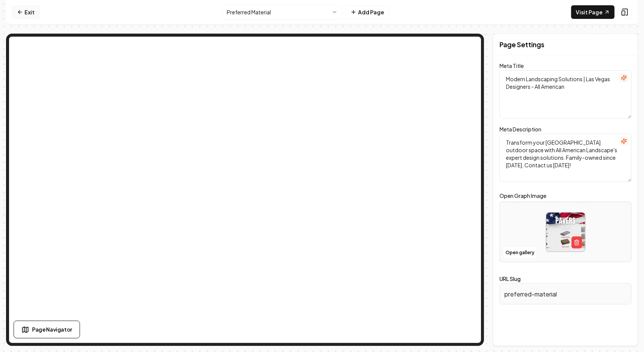 This screenshot has height=352, width=644. I want to click on label: URL Slug, so click(511, 278).